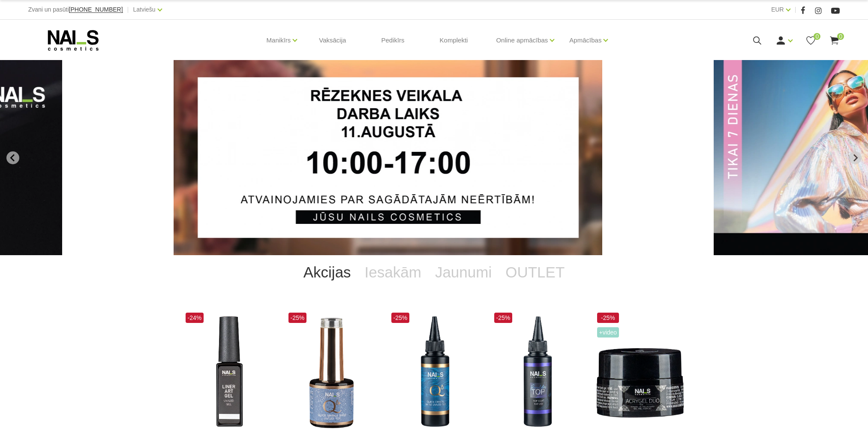 This screenshot has width=868, height=440. Describe the element at coordinates (522, 40) in the screenshot. I see `a: Online apmācības` at that location.